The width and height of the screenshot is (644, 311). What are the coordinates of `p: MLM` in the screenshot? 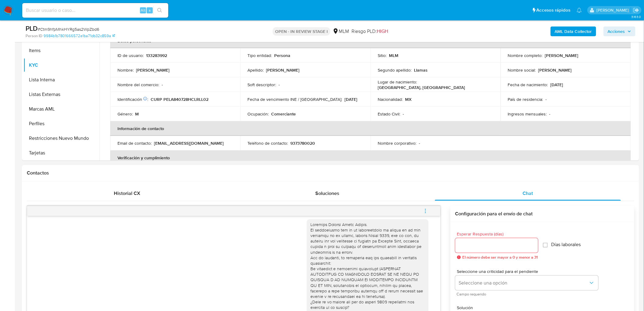 It's located at (393, 55).